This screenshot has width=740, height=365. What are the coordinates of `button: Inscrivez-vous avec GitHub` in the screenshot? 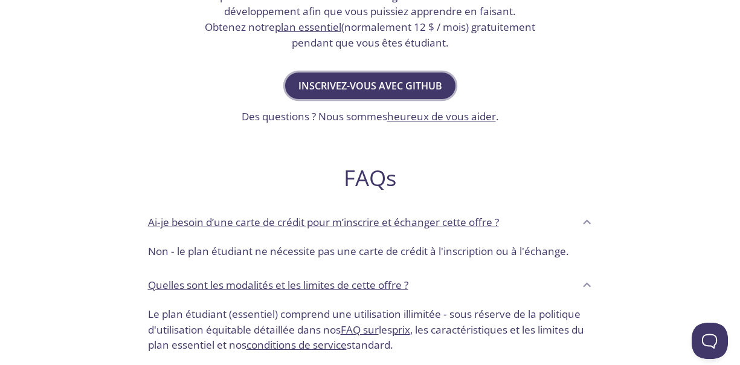 It's located at (371, 86).